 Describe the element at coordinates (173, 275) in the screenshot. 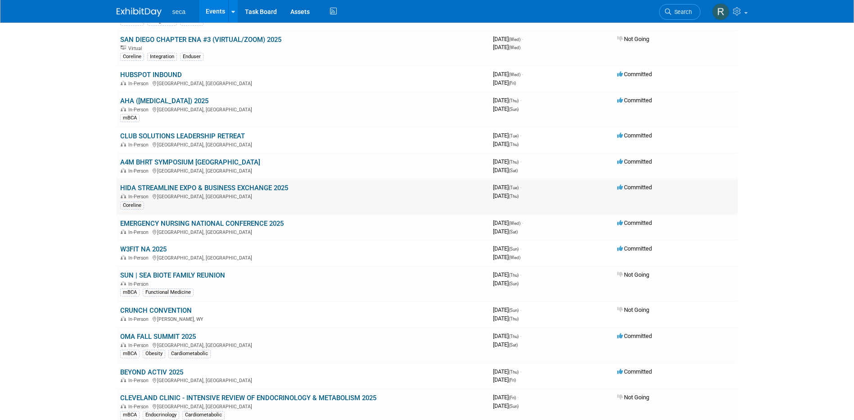

I see `a: SUN | SEA BIOTE FAMILY REUNION` at that location.